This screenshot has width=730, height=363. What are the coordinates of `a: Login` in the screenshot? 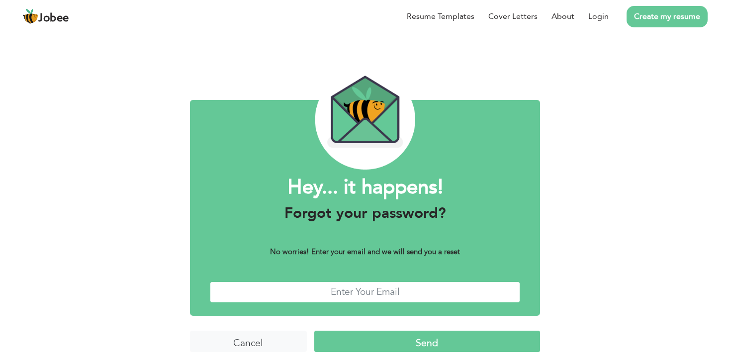 It's located at (598, 16).